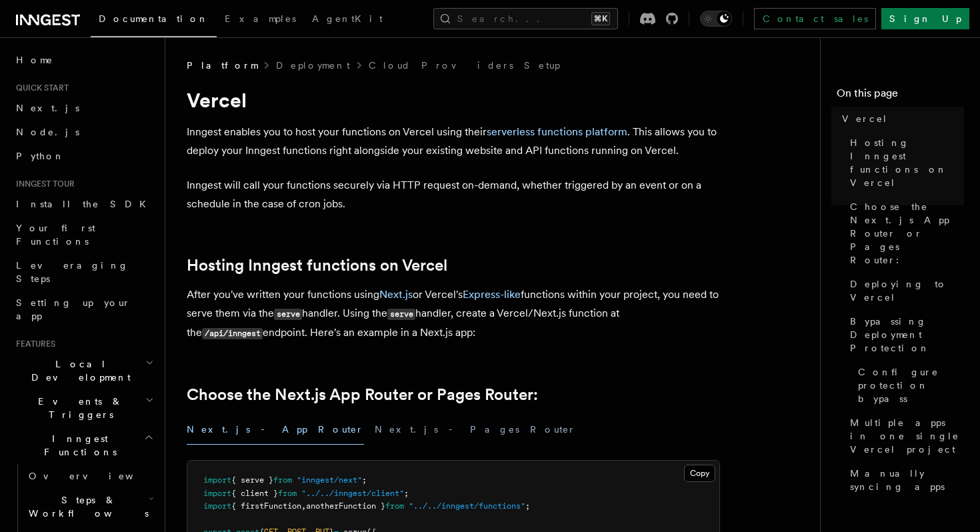 This screenshot has height=532, width=980. I want to click on a: Vercel, so click(900, 119).